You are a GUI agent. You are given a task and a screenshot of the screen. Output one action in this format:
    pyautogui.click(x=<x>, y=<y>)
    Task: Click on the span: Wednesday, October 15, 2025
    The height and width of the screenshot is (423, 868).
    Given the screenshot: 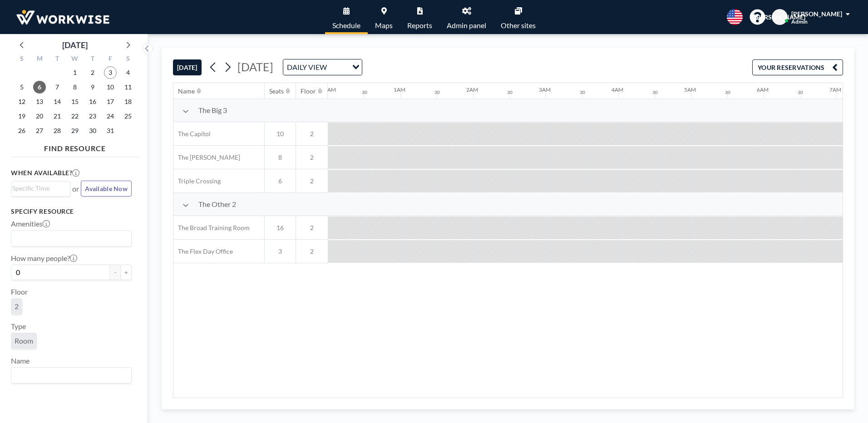 What is the action you would take?
    pyautogui.click(x=75, y=102)
    